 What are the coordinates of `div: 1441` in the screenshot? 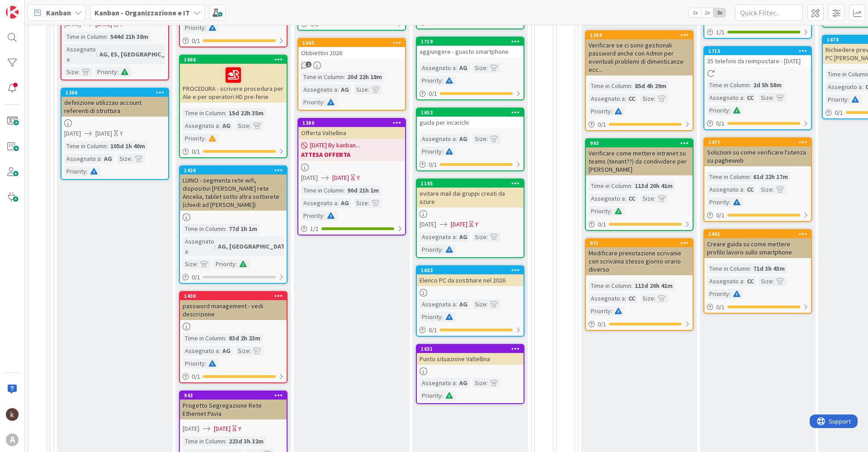 It's located at (758, 234).